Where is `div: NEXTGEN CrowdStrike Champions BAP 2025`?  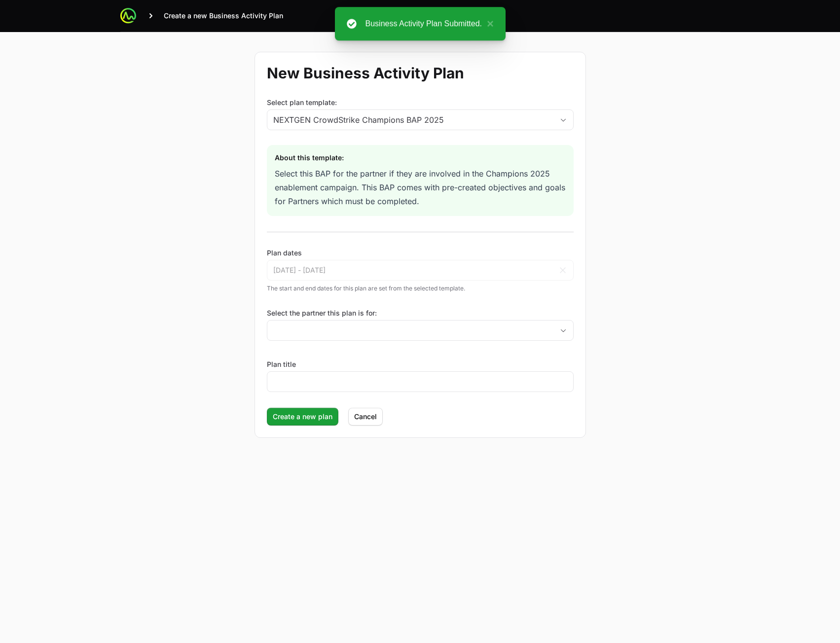 div: NEXTGEN CrowdStrike Champions BAP 2025 is located at coordinates (413, 120).